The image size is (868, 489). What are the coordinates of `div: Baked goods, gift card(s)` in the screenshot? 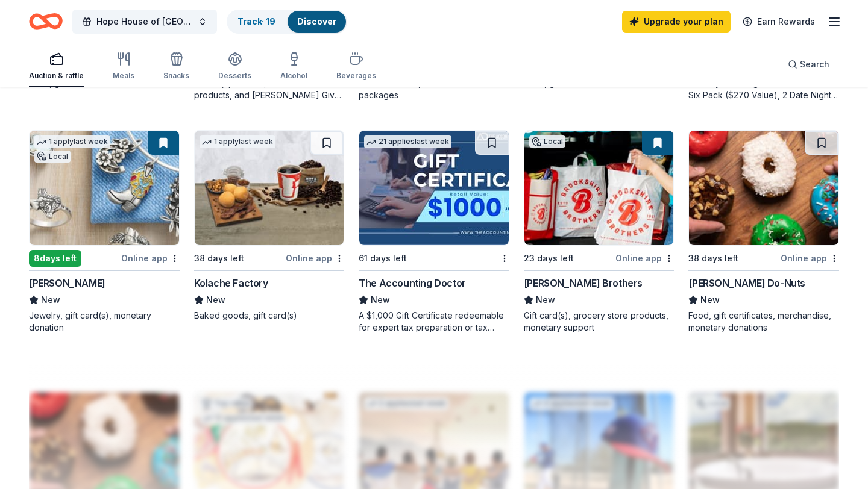 It's located at (270, 316).